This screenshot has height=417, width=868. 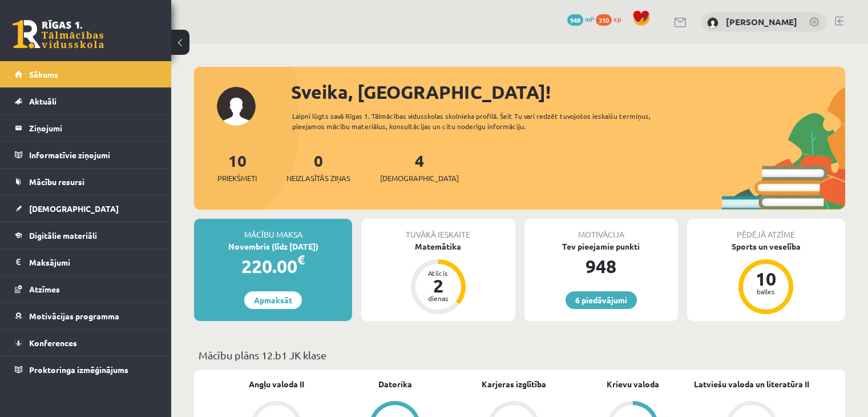 I want to click on a: Sākums, so click(x=86, y=74).